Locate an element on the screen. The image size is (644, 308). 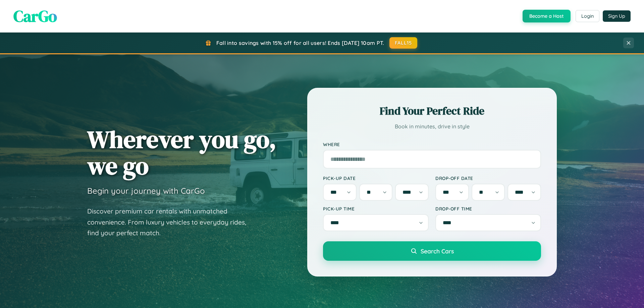
label: Drop-off Time is located at coordinates (488, 209).